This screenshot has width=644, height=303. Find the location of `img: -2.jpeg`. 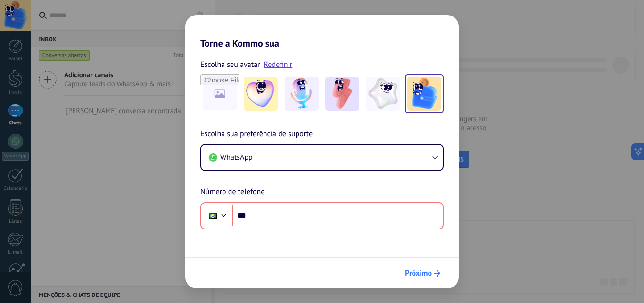

img: -2.jpeg is located at coordinates (302, 93).